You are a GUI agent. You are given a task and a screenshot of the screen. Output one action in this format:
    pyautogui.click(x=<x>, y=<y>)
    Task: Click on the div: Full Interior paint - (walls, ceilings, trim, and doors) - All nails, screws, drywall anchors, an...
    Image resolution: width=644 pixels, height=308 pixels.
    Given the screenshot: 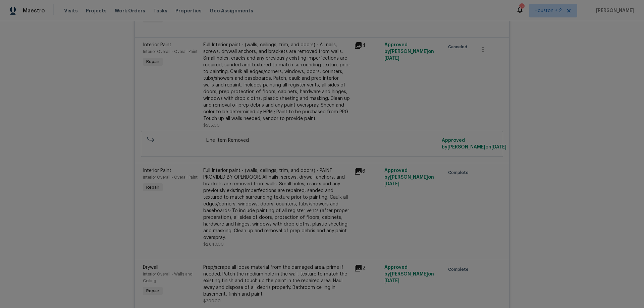 What is the action you would take?
    pyautogui.click(x=277, y=82)
    